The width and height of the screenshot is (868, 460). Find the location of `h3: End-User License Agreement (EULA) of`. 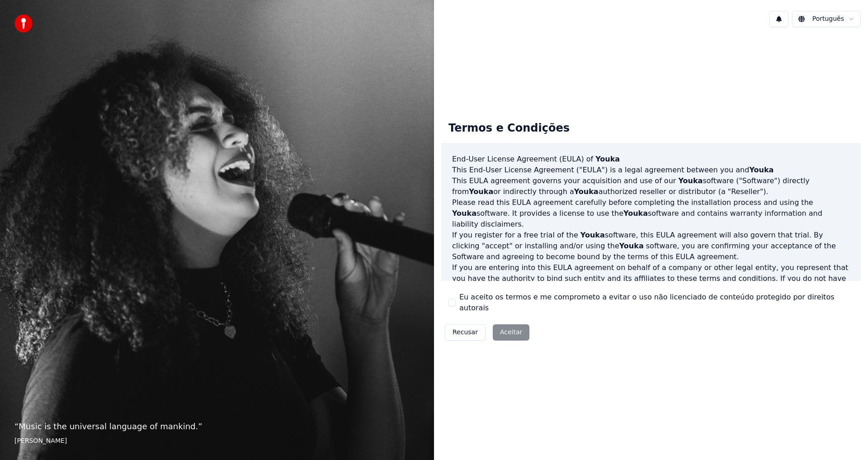

h3: End-User License Agreement (EULA) of is located at coordinates (651, 159).